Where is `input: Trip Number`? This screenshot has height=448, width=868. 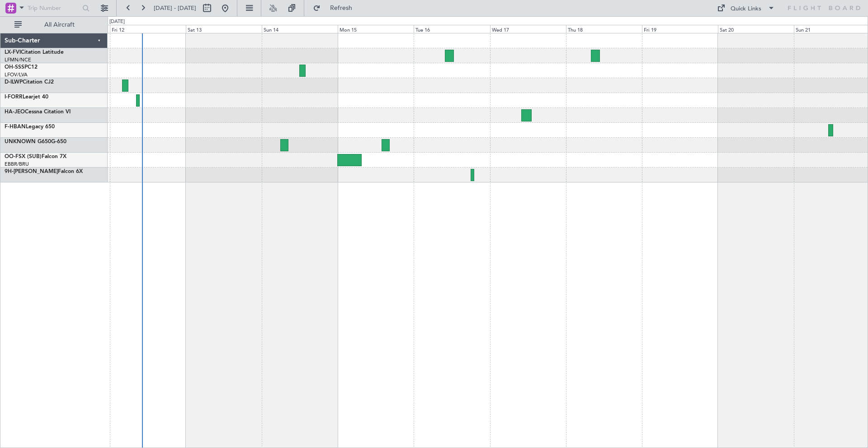
input: Trip Number is located at coordinates (53, 8).